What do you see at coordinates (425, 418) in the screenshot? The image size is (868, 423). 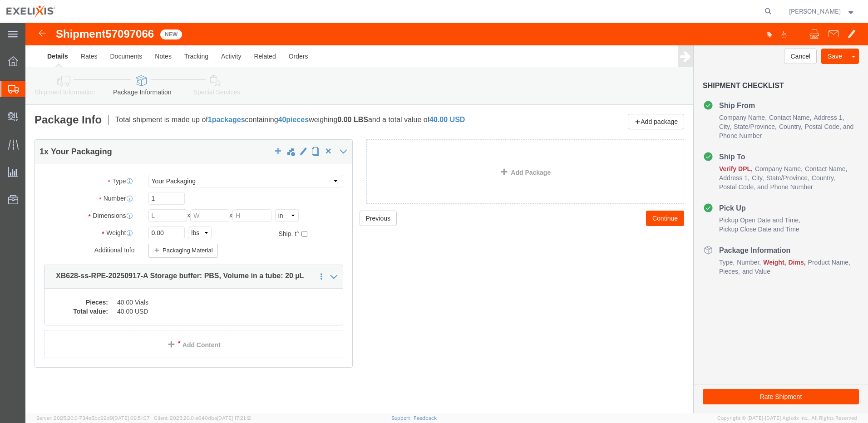 I see `a: Feedback` at bounding box center [425, 418].